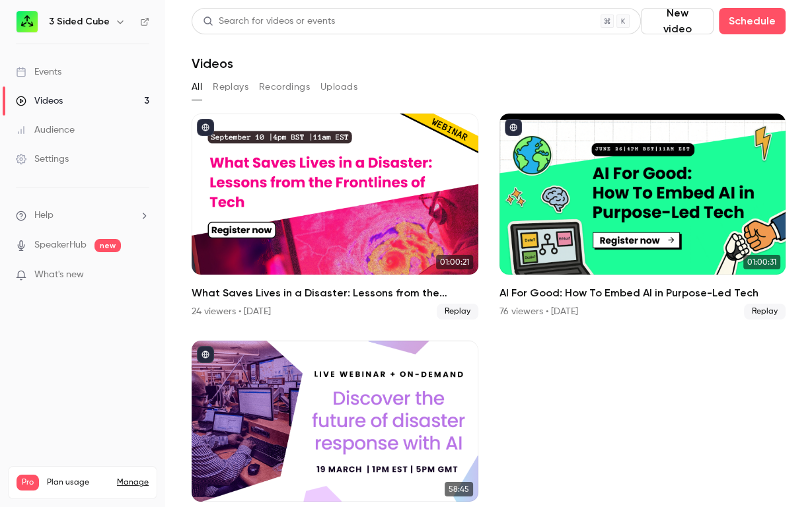 This screenshot has width=812, height=507. What do you see at coordinates (197, 87) in the screenshot?
I see `button: All` at bounding box center [197, 87].